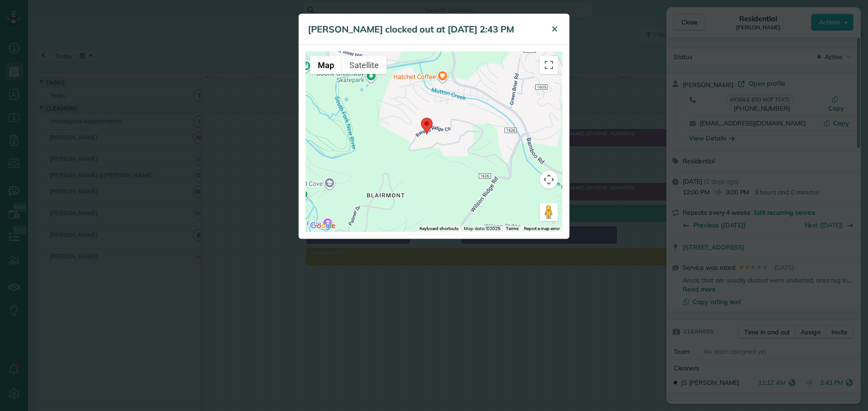  Describe the element at coordinates (549, 212) in the screenshot. I see `button: Drag Pegman onto the map to open Street View` at that location.